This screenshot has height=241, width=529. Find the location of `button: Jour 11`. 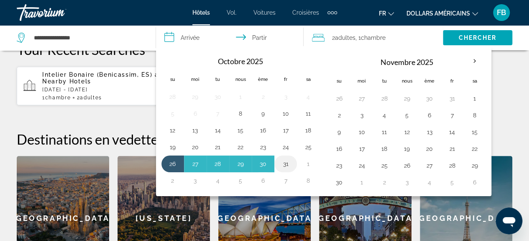

button: Jour 11 is located at coordinates (308, 113).